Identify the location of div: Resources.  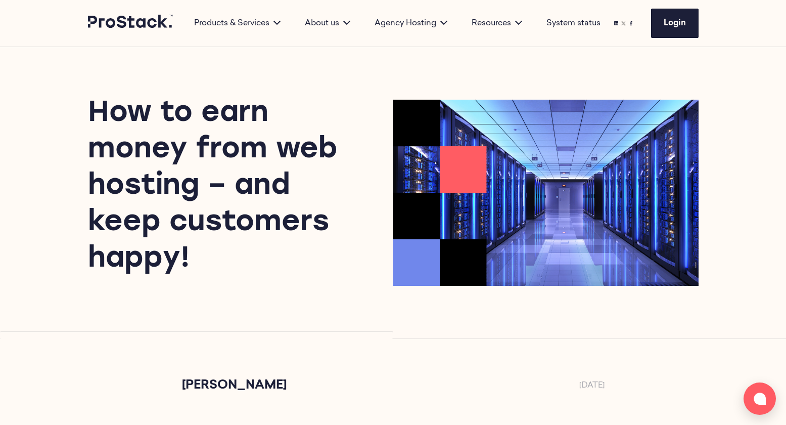
(497, 23).